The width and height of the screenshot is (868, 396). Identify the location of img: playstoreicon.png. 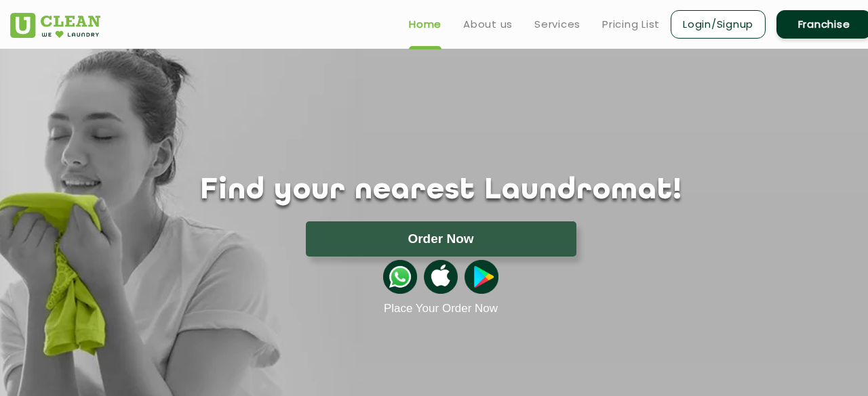
(481, 277).